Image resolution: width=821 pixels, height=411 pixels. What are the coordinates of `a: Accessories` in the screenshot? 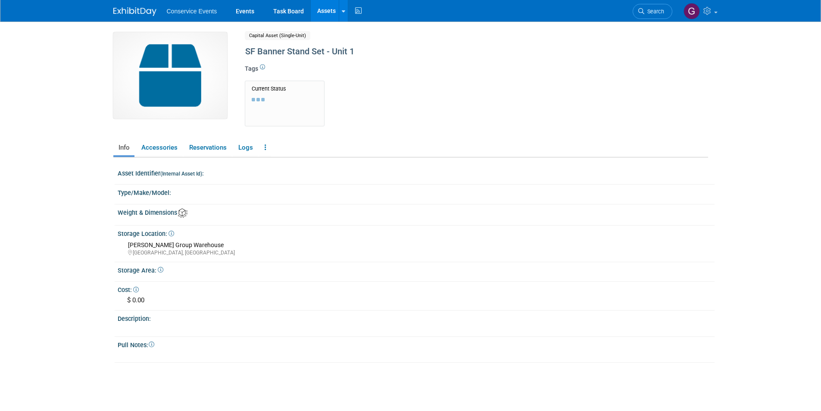 It's located at (159, 147).